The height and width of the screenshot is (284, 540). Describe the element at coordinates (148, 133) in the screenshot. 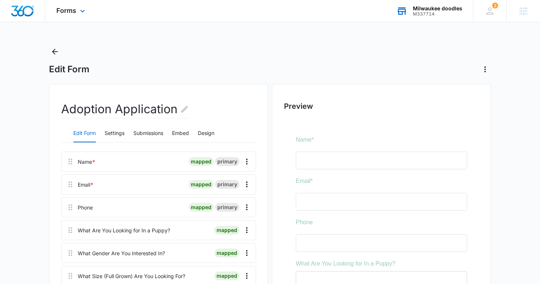

I see `button: Submissions` at that location.